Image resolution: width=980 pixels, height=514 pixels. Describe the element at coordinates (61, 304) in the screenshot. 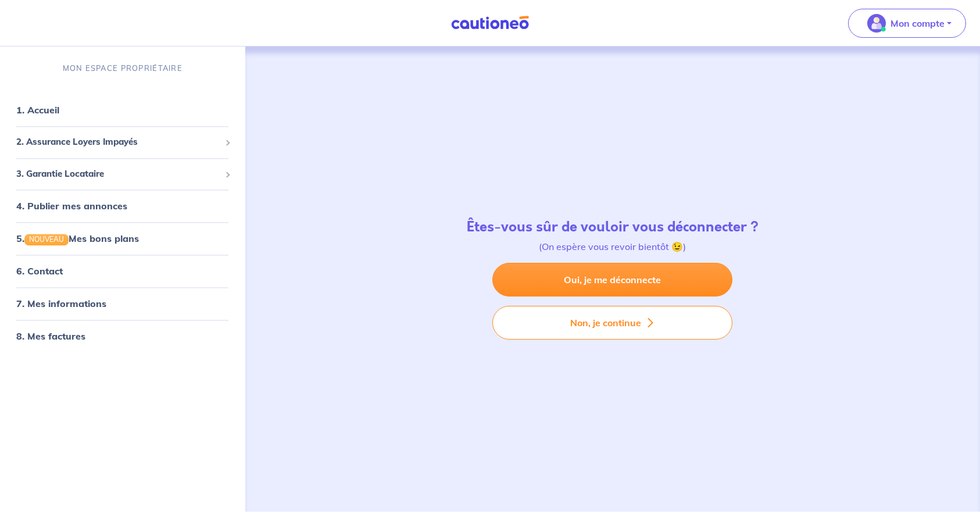

I see `a: 7. Mes informations` at that location.